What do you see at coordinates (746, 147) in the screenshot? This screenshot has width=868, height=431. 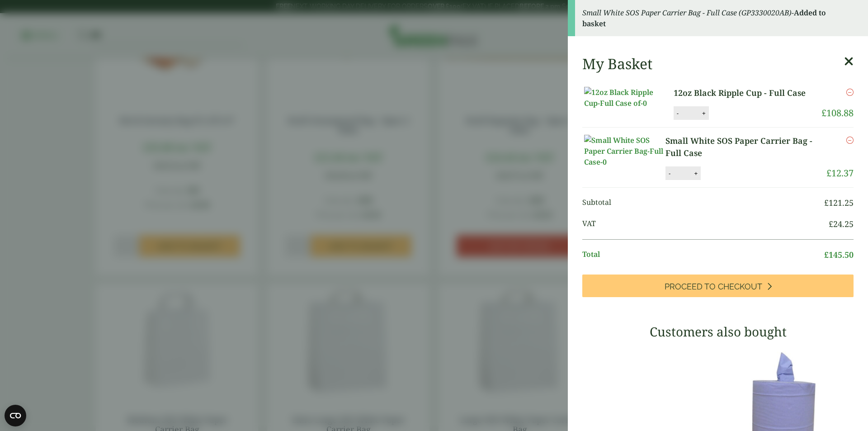 I see `a: Small White SOS Paper Carrier Bag - Full Case` at bounding box center [746, 147].